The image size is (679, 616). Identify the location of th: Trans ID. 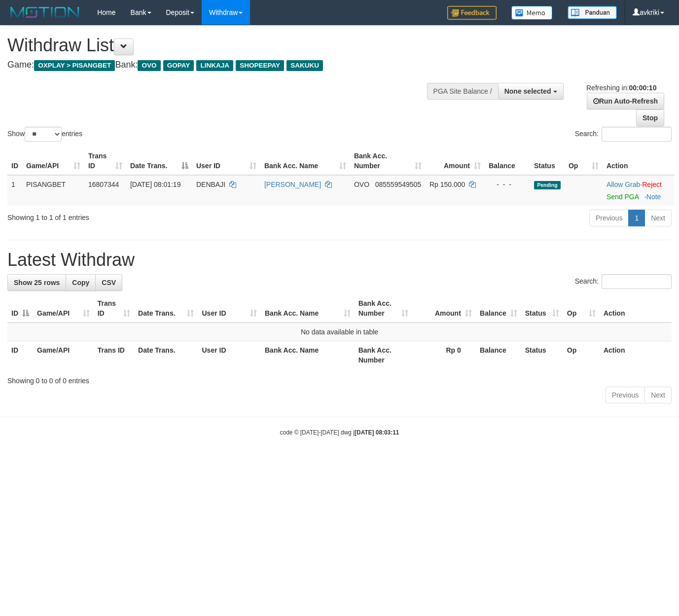
(114, 355).